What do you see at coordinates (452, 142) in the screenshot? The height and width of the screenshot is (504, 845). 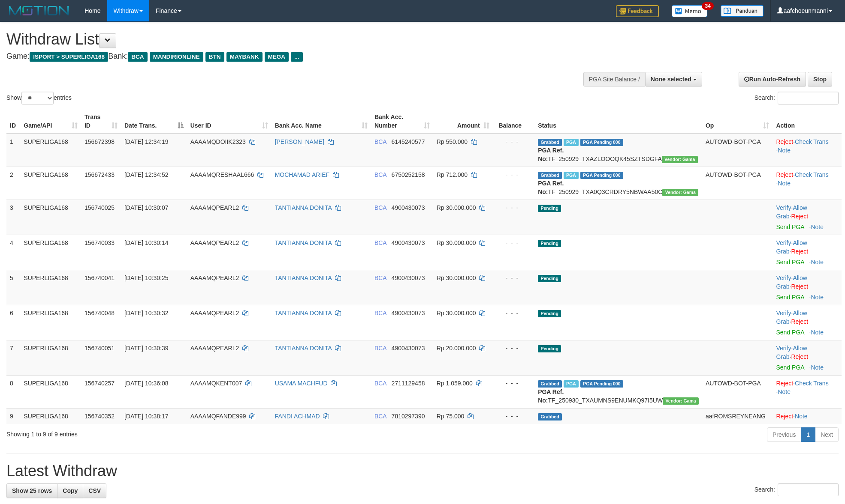 I see `span: Rp 550.000` at bounding box center [452, 142].